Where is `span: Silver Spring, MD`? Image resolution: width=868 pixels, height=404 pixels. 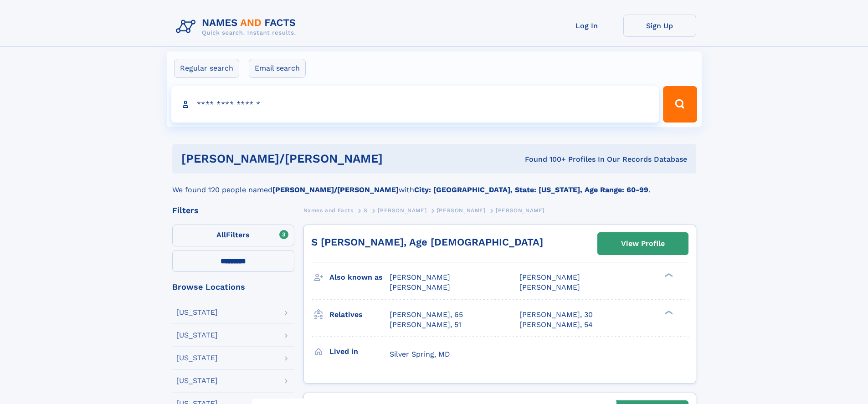 span: Silver Spring, MD is located at coordinates (420, 354).